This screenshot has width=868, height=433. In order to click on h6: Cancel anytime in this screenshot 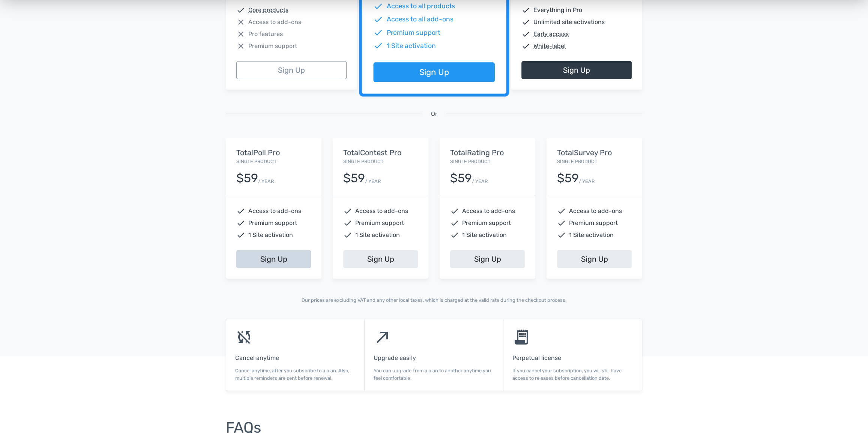, I will do `click(295, 358)`.